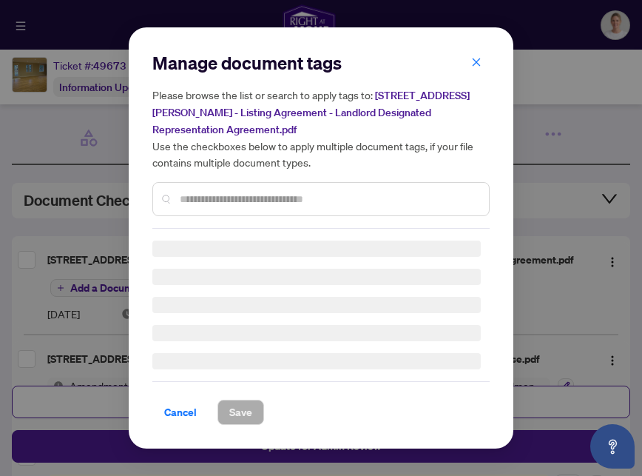  Describe the element at coordinates (321, 128) in the screenshot. I see `h5: Please browse the list or search to apply tags to: Use the checkboxes below to apply multiple doc...` at that location.